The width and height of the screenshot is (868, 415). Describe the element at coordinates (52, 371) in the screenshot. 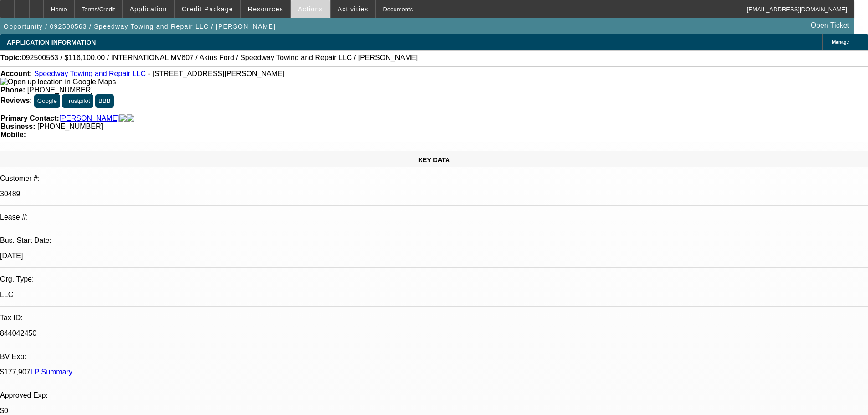

I see `a: LP Summary` at that location.